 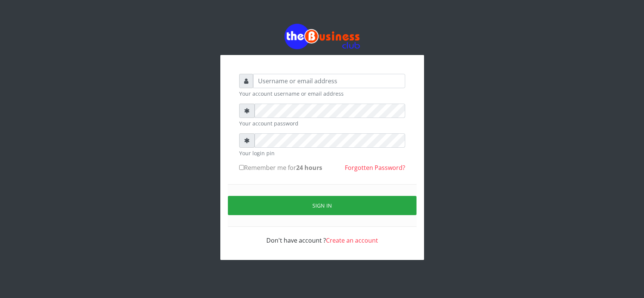 What do you see at coordinates (281, 168) in the screenshot?
I see `label: Remember me for` at bounding box center [281, 168].